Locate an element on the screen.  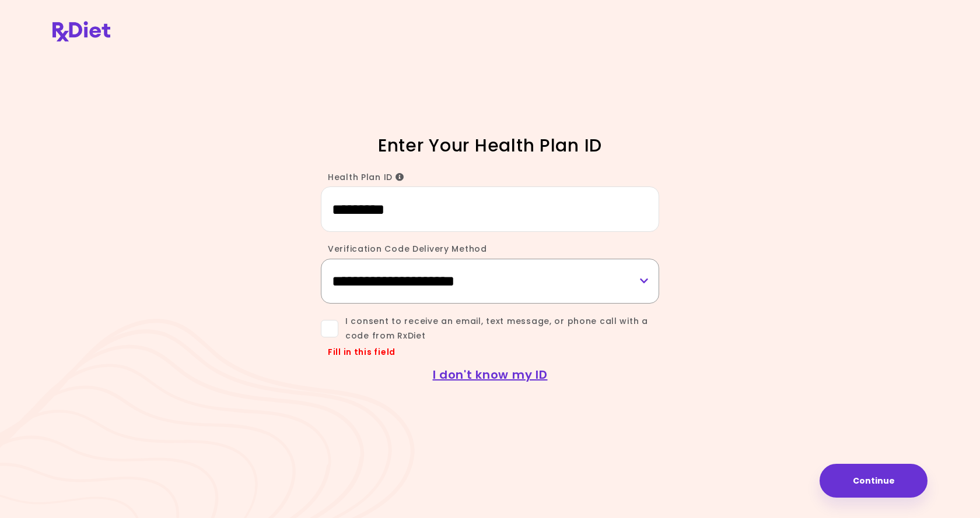
span: I consent to receive an email, text message, or phone call with a code from RxDiet is located at coordinates (498, 329).